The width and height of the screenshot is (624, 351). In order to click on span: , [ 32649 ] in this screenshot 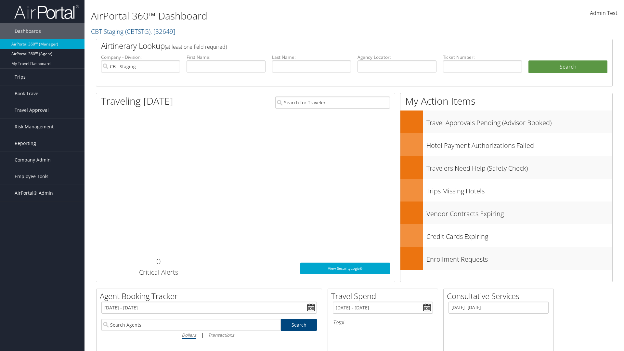, I will do `click(163, 31)`.